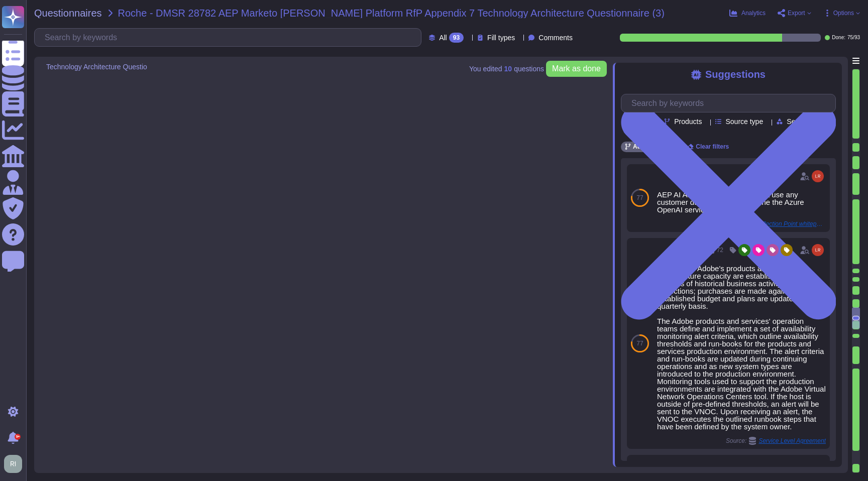 The width and height of the screenshot is (868, 481). Describe the element at coordinates (456, 38) in the screenshot. I see `div: 93` at that location.